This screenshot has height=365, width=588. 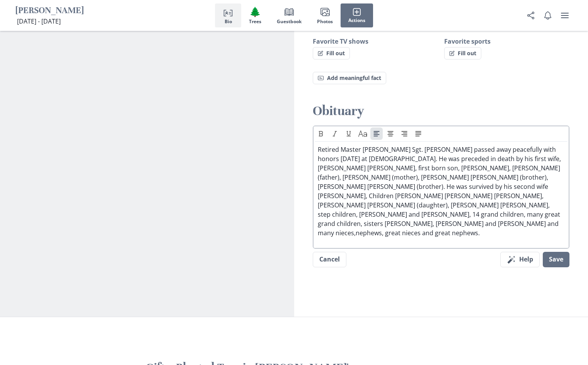 I want to click on button: user menu, so click(x=564, y=15).